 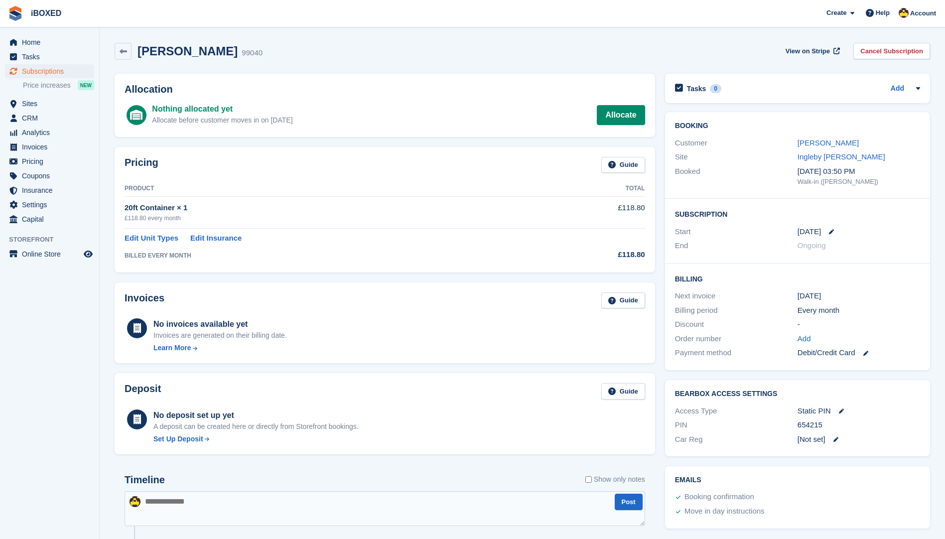 What do you see at coordinates (52, 190) in the screenshot?
I see `span: Insurance` at bounding box center [52, 190].